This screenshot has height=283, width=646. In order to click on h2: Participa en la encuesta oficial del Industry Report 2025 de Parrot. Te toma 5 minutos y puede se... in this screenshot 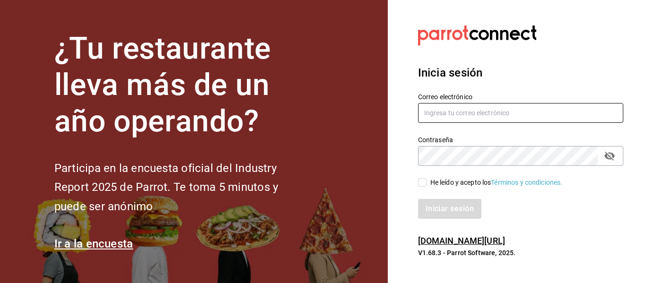, I will do `click(182, 188)`.